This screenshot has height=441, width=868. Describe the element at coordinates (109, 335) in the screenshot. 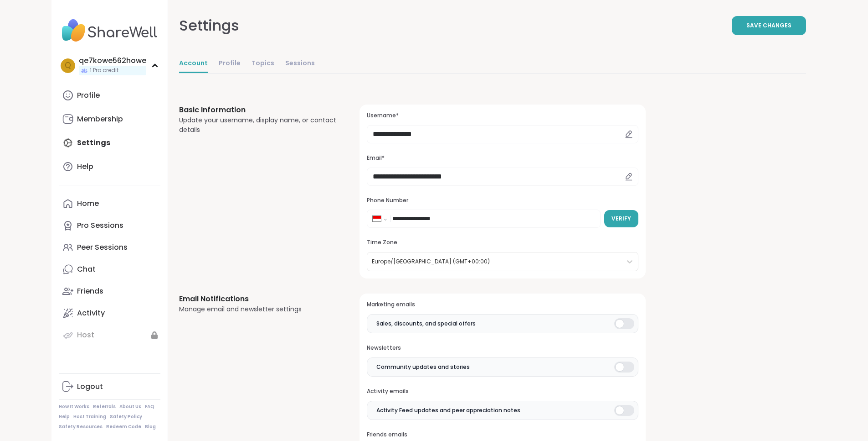

I see `a: Host` at that location.